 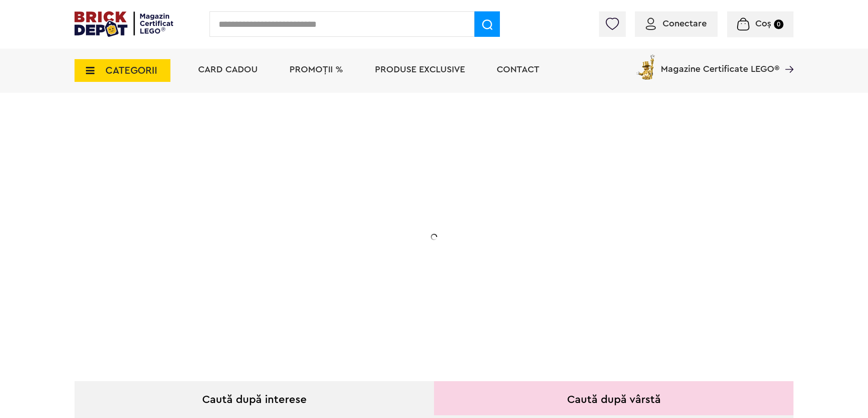 What do you see at coordinates (316, 69) in the screenshot?
I see `a: PROMOȚII %` at bounding box center [316, 69].